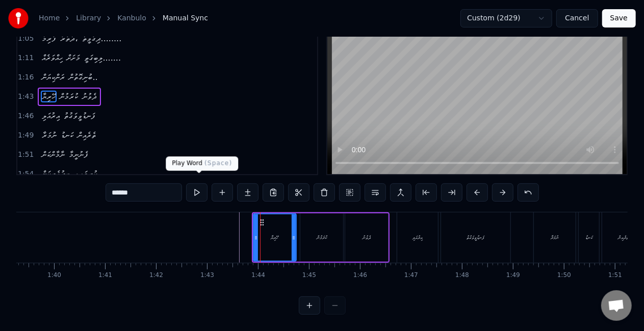 This screenshot has width=644, height=331. I want to click on div: 1:41, so click(105, 275).